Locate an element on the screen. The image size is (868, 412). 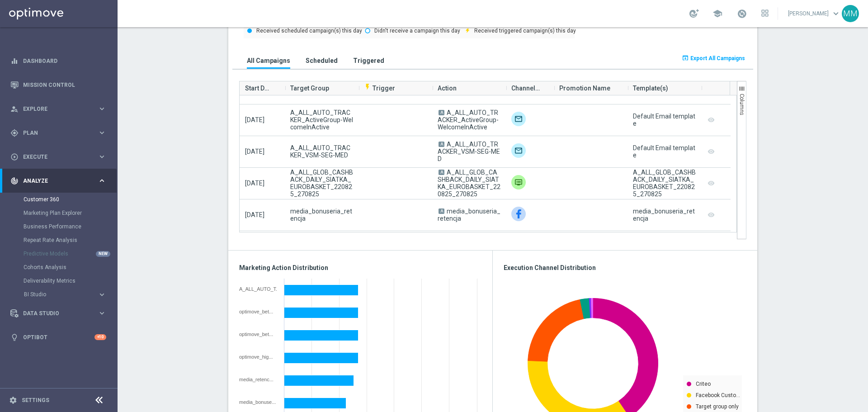
button: Data Studio keyboard_arrow_right is located at coordinates (58, 313).